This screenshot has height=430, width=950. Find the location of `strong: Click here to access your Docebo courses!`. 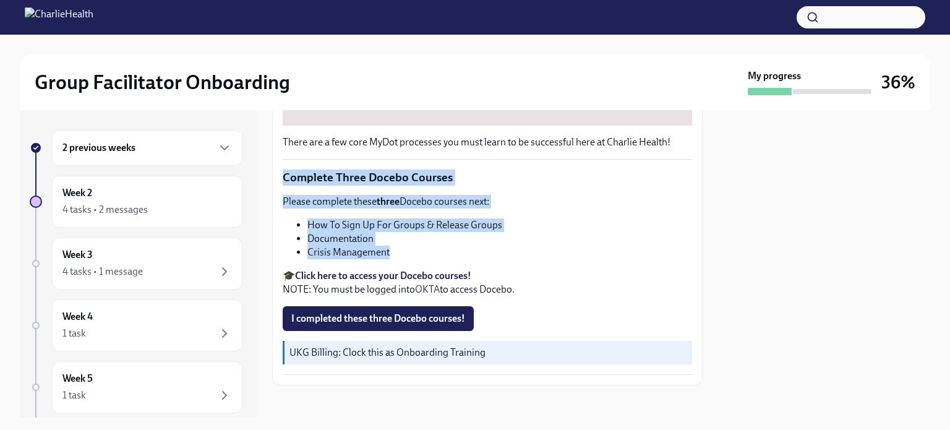

strong: Click here to access your Docebo courses! is located at coordinates (383, 275).